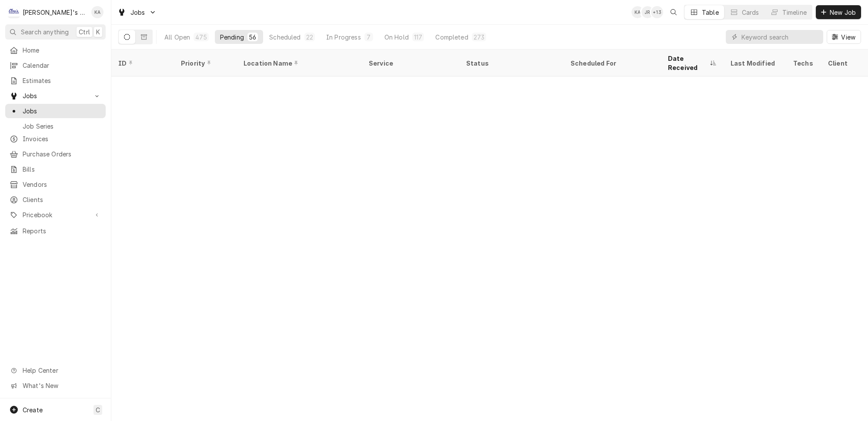  Describe the element at coordinates (55, 215) in the screenshot. I see `a: Go to Pricebook` at that location.